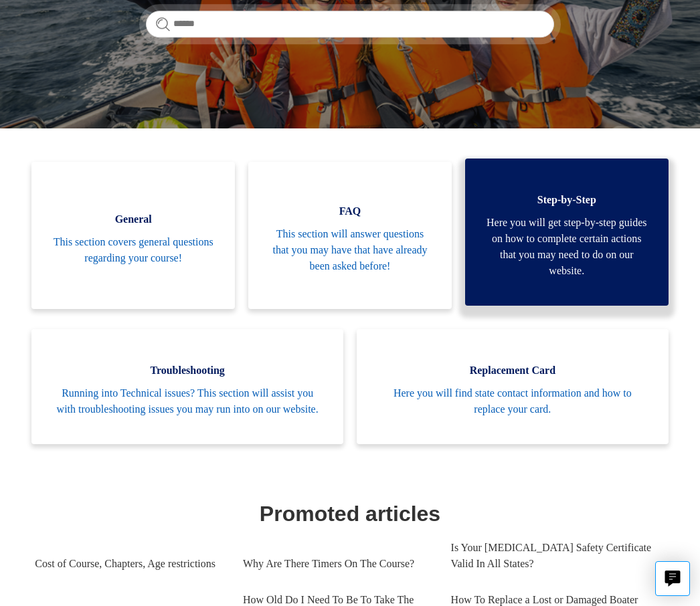 Image resolution: width=700 pixels, height=606 pixels. What do you see at coordinates (350, 24) in the screenshot?
I see `input: Search` at bounding box center [350, 24].